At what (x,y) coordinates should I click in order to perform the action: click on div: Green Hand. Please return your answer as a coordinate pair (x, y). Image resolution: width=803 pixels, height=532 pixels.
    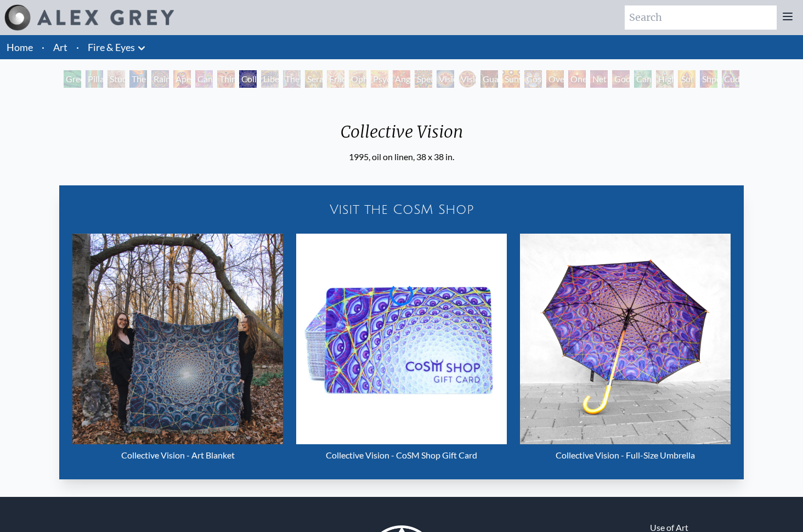
    Looking at the image, I should click on (73, 79).